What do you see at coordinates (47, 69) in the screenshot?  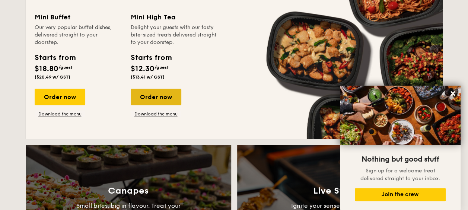 I see `span: $18.80` at bounding box center [47, 69].